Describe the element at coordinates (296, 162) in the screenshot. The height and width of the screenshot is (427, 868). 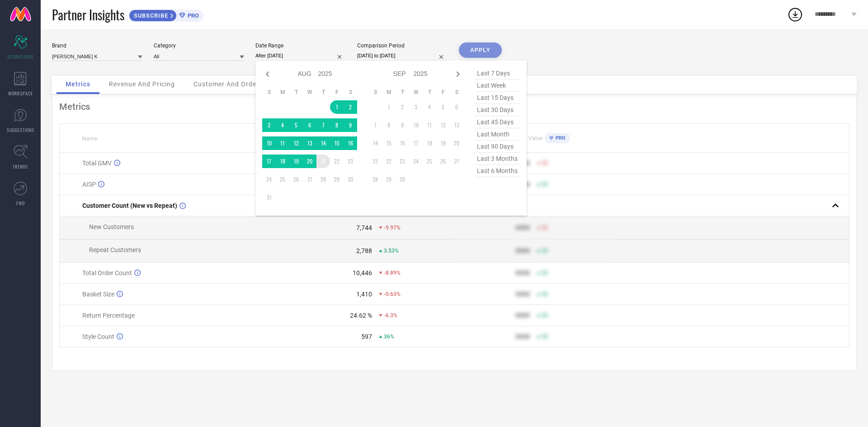
I see `td: Tue Aug 19 2025` at that location.